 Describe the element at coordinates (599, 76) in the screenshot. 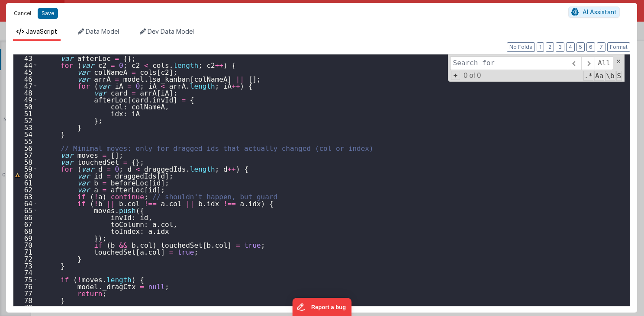

I see `span: CaseSensitive Search` at that location.